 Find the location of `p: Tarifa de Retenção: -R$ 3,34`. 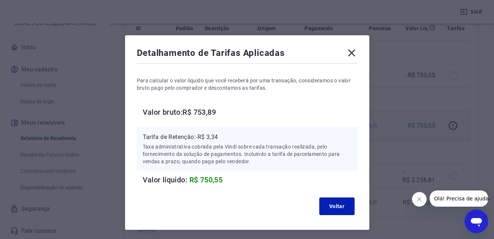

p: Tarifa de Retenção: -R$ 3,34 is located at coordinates (247, 137).